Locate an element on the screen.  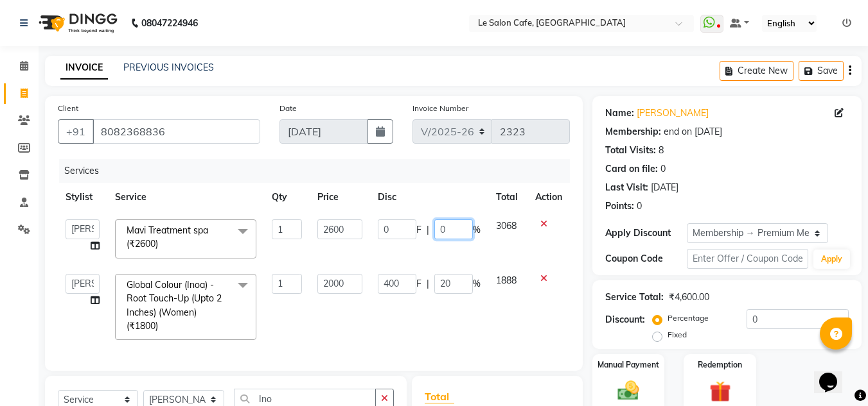
div: Discount: is located at coordinates (625, 320).